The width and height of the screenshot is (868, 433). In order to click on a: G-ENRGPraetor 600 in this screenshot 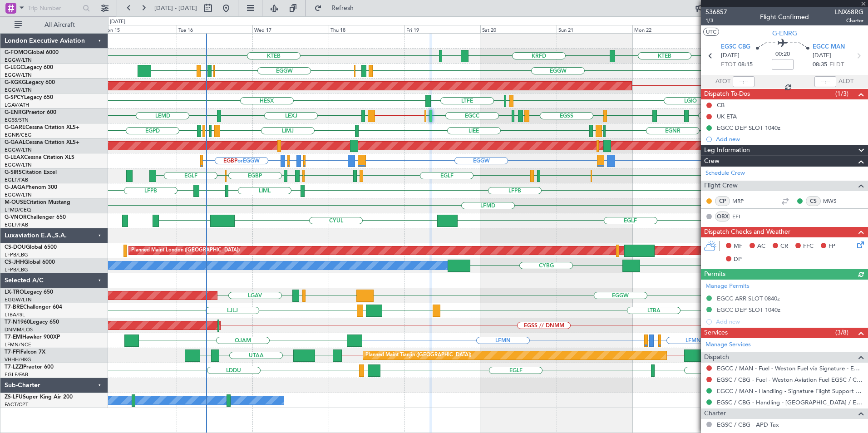, I will do `click(31, 113)`.